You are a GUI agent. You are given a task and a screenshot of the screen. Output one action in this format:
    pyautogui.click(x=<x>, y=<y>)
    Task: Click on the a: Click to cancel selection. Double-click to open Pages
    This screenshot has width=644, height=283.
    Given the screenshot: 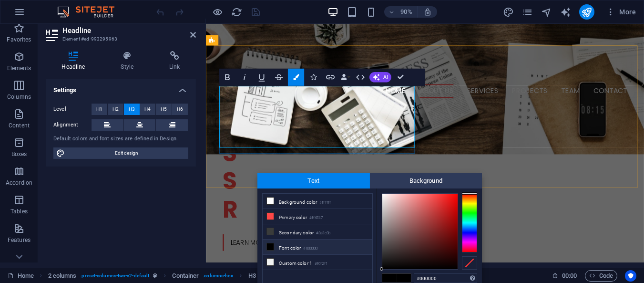 What is the action you would take?
    pyautogui.click(x=21, y=276)
    